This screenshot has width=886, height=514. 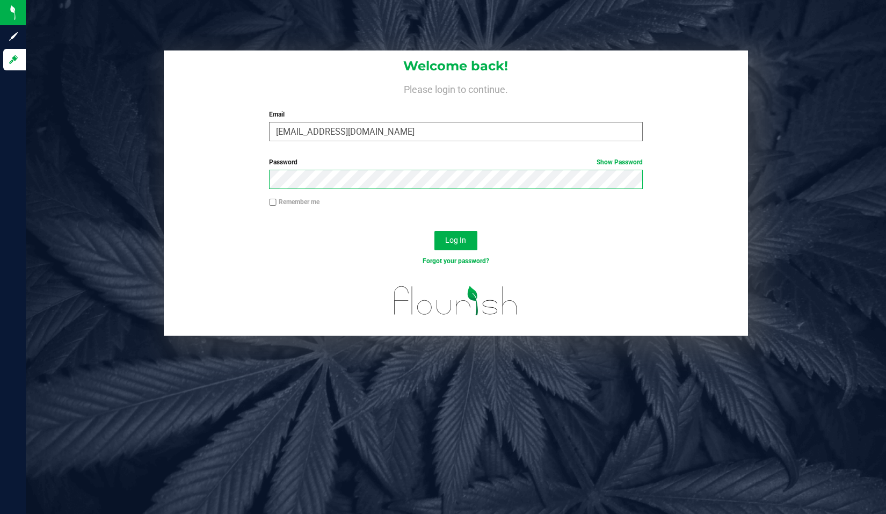 What do you see at coordinates (456, 114) in the screenshot?
I see `label: Email` at bounding box center [456, 114].